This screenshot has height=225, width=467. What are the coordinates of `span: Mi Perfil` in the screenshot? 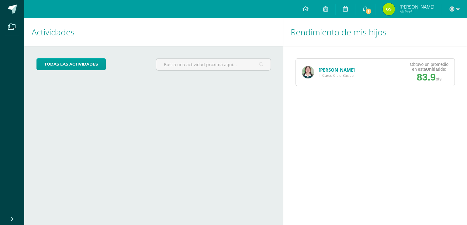 It's located at (417, 12).